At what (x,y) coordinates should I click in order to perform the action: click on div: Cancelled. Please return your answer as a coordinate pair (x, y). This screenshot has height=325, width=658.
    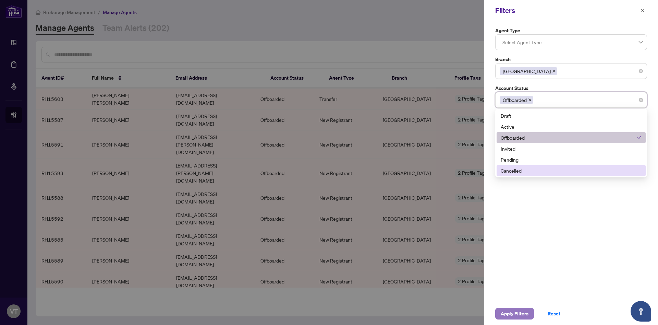
    Looking at the image, I should click on (571, 170).